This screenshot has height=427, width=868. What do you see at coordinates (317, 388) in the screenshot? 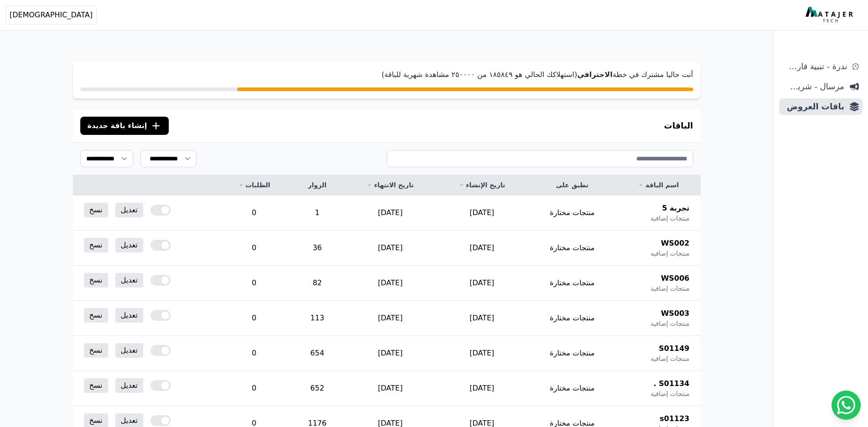
I see `td: 652` at bounding box center [317, 388].